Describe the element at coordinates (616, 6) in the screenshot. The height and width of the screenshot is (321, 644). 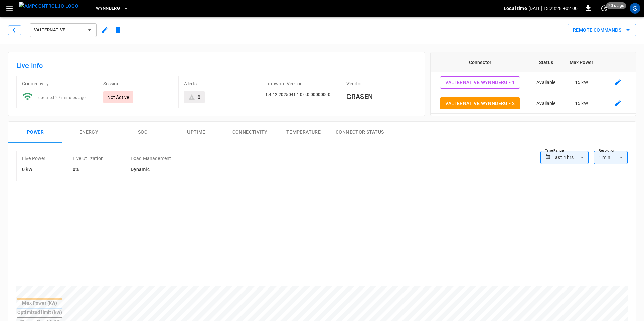
I see `span: 20 s ago` at that location.